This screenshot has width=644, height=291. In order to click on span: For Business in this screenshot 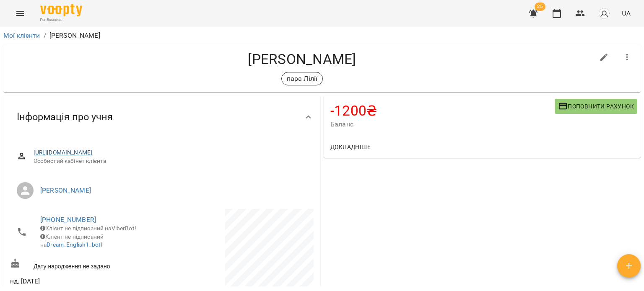, I will do `click(61, 19)`.